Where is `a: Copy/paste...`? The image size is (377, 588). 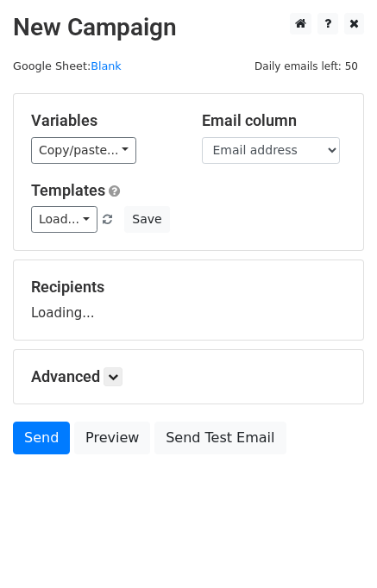 a: Copy/paste... is located at coordinates (84, 150).